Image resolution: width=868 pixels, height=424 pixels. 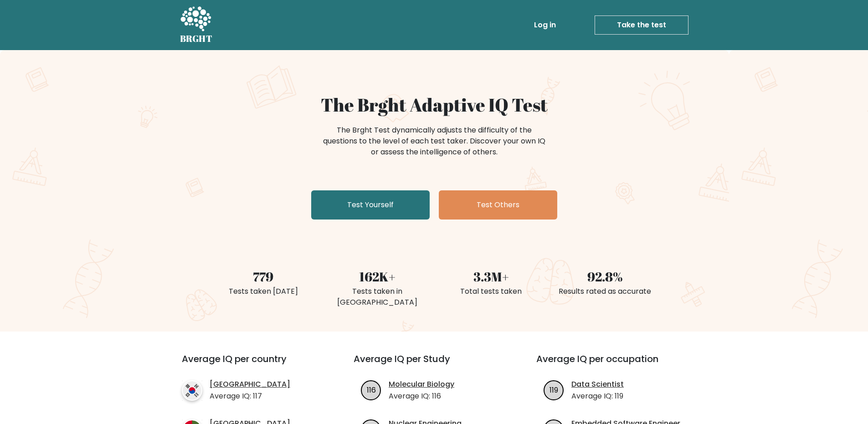 I want to click on div: 3.3M+, so click(x=491, y=277).